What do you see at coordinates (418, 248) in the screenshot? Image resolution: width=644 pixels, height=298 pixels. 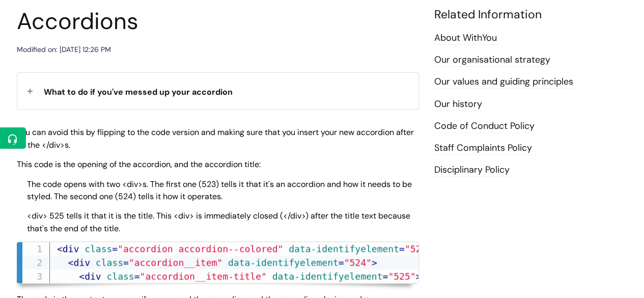 I see `span: 523` at bounding box center [418, 248].